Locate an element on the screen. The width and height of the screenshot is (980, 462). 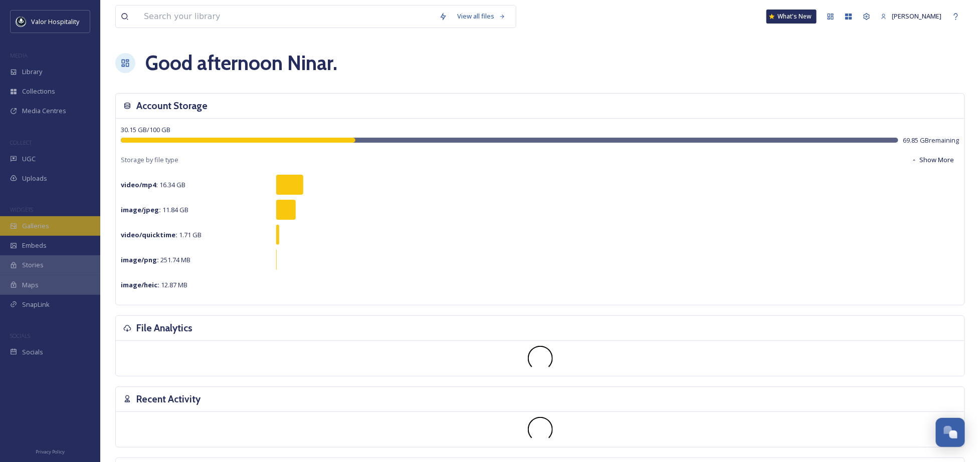
strong: video/mp4 : is located at coordinates (139, 185).